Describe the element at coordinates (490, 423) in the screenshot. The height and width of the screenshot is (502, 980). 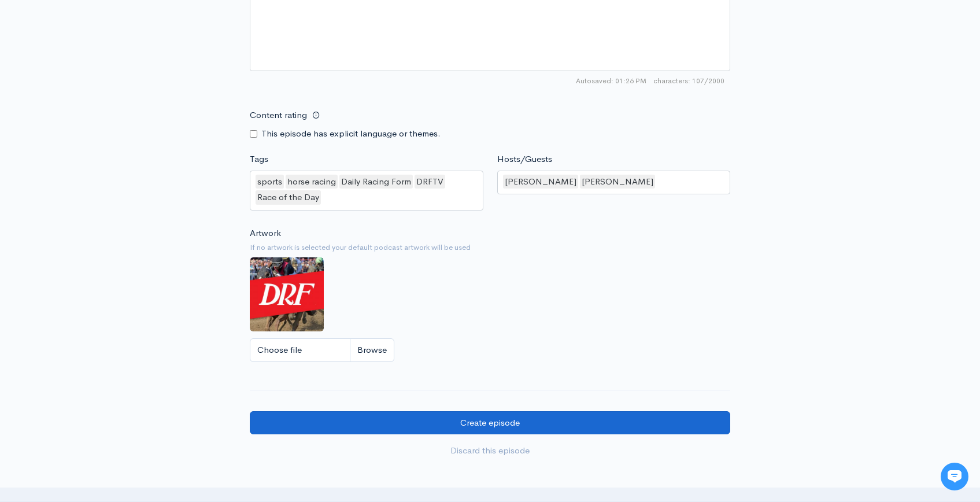
I see `input: Create episode` at that location.